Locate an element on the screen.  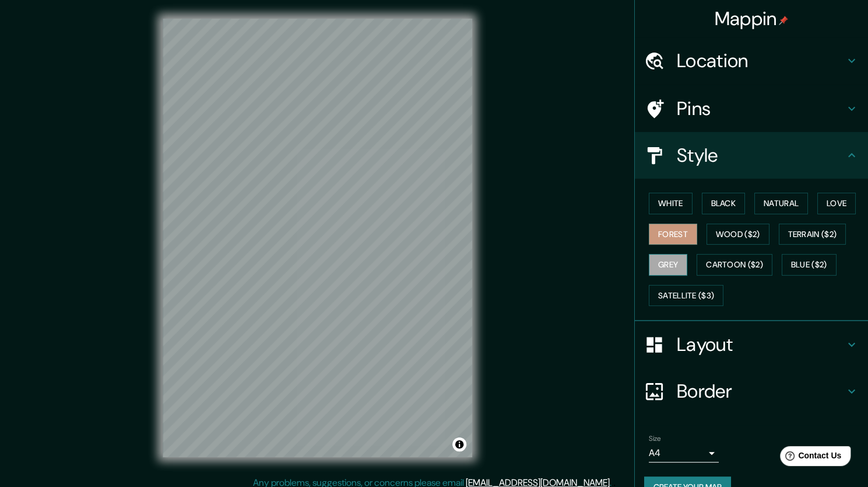
button: Wood ($2) is located at coordinates (738, 234).